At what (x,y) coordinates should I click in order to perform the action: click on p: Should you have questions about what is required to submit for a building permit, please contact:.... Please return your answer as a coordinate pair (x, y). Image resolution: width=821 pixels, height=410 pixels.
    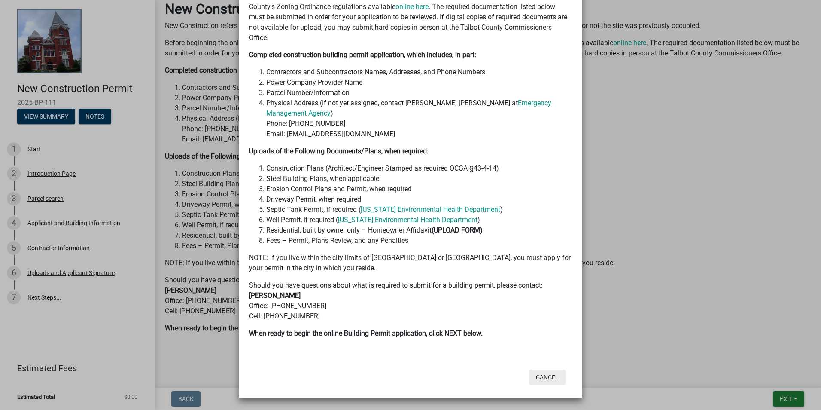
    Looking at the image, I should click on (411, 301).